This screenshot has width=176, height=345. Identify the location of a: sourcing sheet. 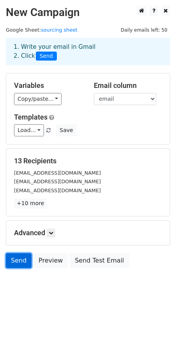
(59, 30).